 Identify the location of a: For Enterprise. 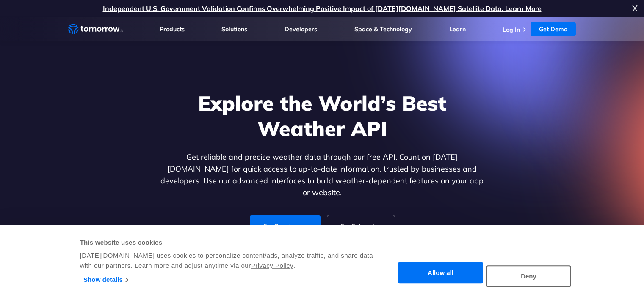
(360, 226).